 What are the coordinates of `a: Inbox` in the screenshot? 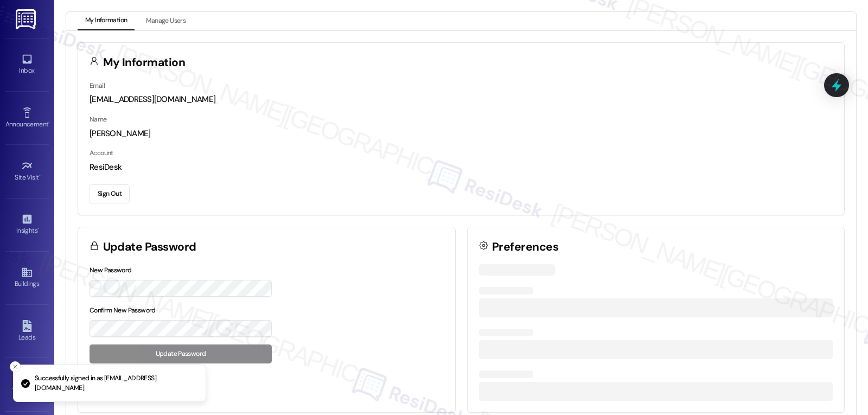 It's located at (27, 64).